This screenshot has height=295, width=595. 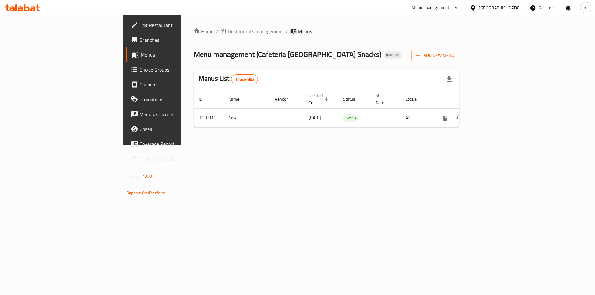 What do you see at coordinates (586, 8) in the screenshot?
I see `span: m` at bounding box center [586, 8].